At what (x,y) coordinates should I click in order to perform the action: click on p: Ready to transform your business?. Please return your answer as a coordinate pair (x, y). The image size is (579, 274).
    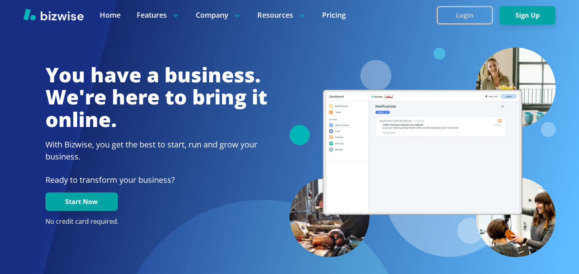
    Looking at the image, I should click on (156, 180).